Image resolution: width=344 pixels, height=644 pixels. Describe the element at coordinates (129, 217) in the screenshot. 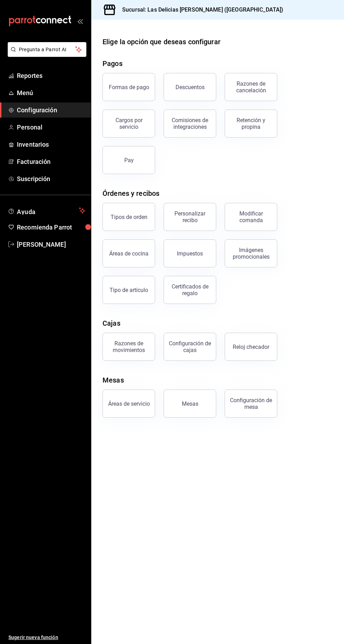

I see `div: Tipos de orden` at that location.